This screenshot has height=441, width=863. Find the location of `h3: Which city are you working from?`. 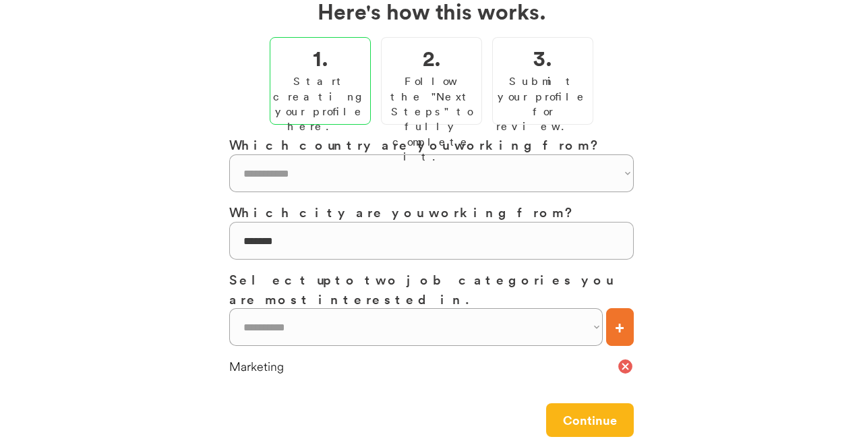

h3: Which city are you working from? is located at coordinates (431, 212).